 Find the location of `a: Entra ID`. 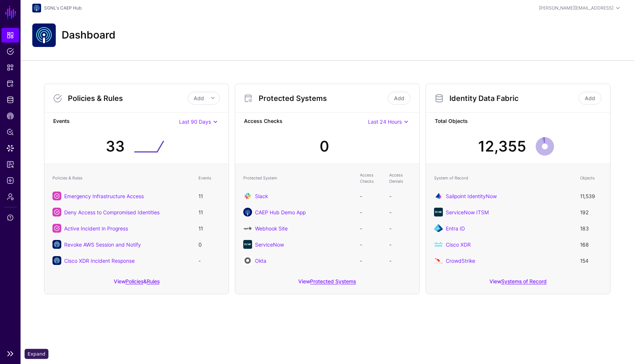

a: Entra ID is located at coordinates (455, 229).